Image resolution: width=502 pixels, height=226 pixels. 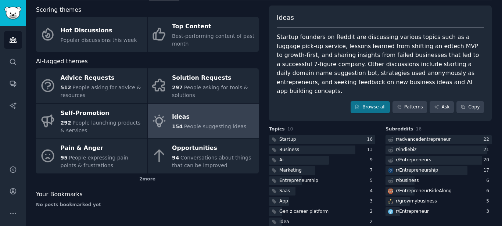 What do you see at coordinates (210, 91) in the screenshot?
I see `span: People asking for tools & solutions` at bounding box center [210, 91].